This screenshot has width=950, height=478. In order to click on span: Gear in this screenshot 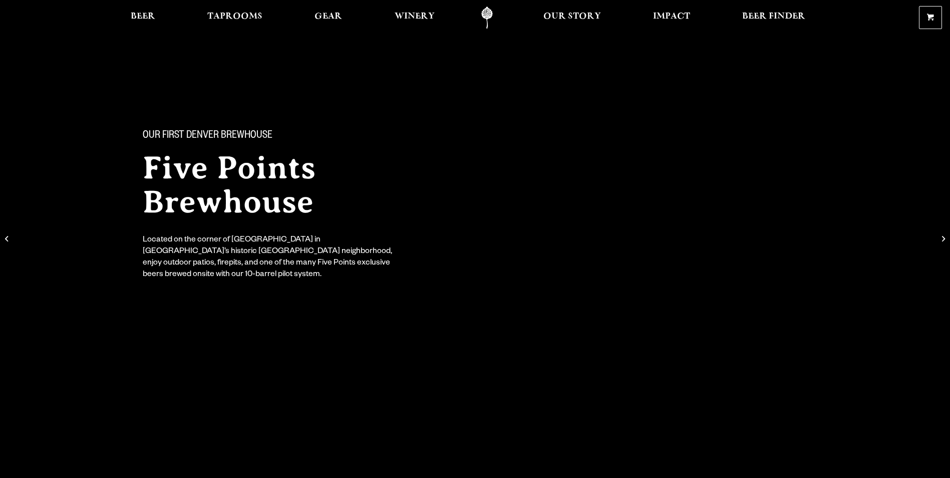, I will do `click(328, 17)`.